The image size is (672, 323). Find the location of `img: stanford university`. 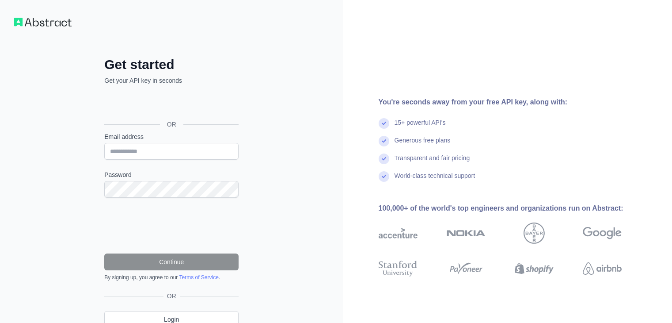

img: stanford university is located at coordinates (398, 268).